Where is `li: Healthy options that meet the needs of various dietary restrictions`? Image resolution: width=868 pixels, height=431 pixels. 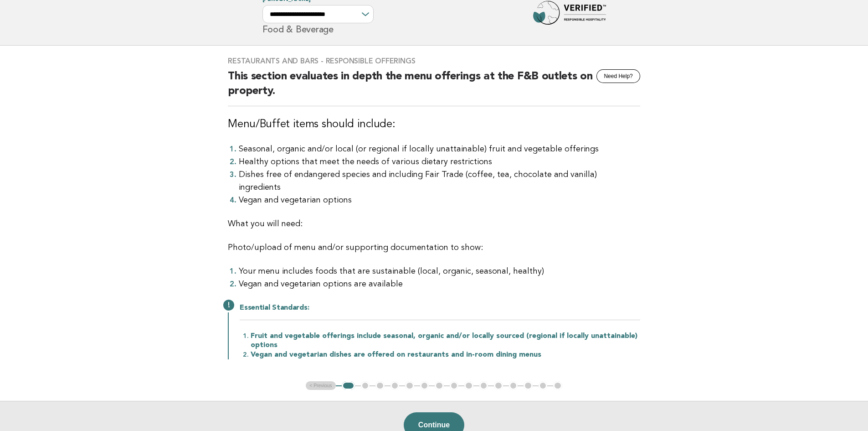
li: Healthy options that meet the needs of various dietary restrictions is located at coordinates (439, 162).